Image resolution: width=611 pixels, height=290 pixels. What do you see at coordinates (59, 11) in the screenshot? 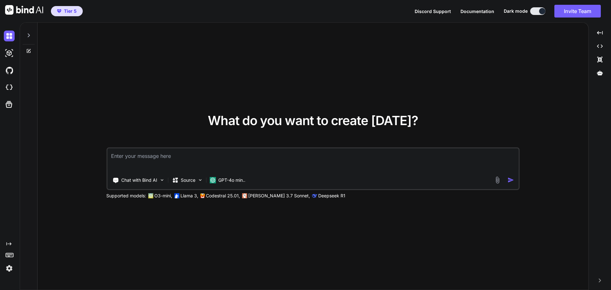
I see `img: premium` at bounding box center [59, 11].